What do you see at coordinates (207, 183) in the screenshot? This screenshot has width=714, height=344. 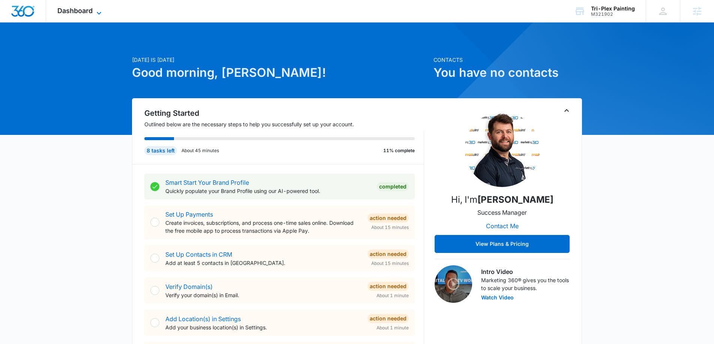 I see `a: Smart Start Your Brand Profile` at bounding box center [207, 183].